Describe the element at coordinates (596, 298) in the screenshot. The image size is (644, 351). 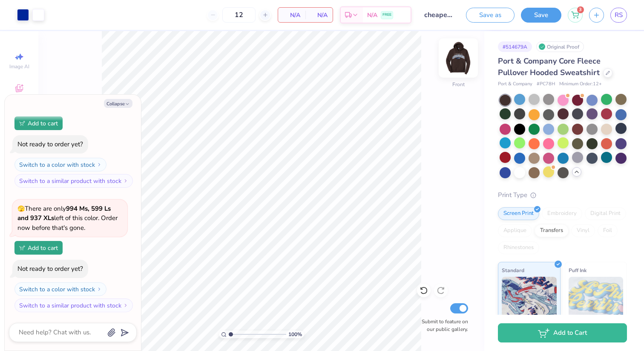
I see `img: Puff Ink` at that location.